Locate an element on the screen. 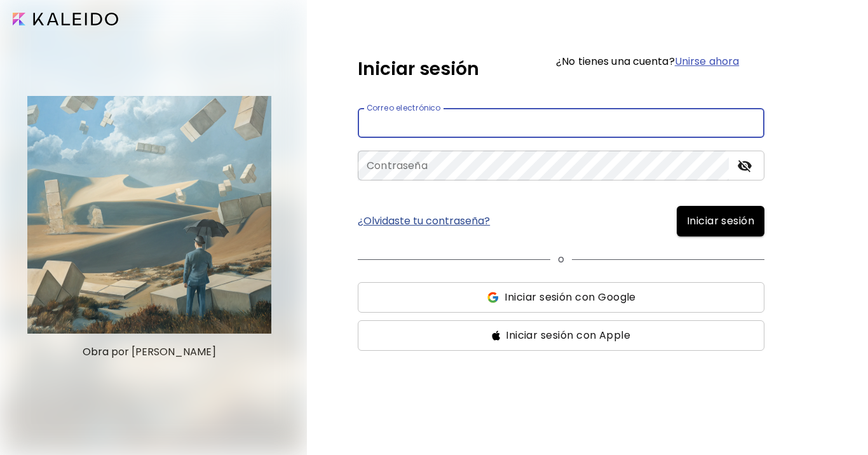 The width and height of the screenshot is (868, 455). button: Iniciar sesión is located at coordinates (721, 221).